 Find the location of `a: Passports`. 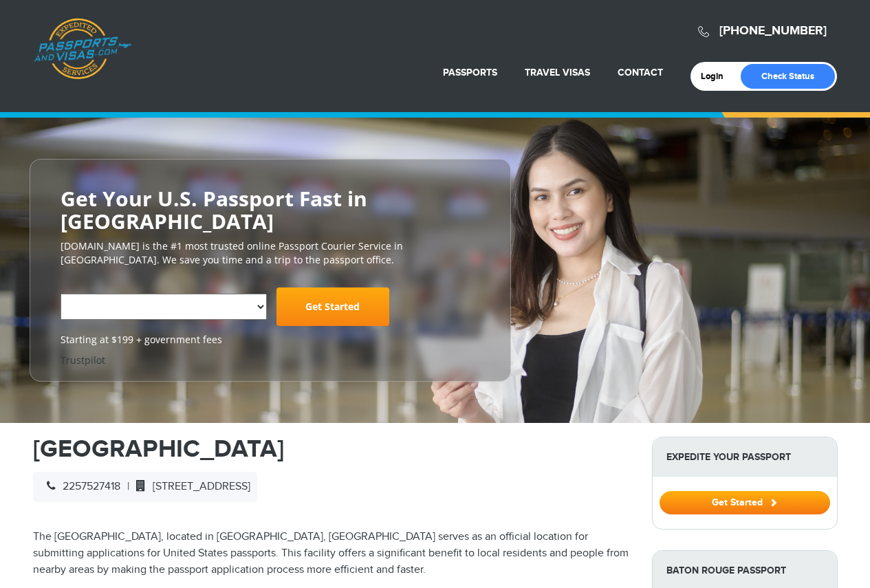

a: Passports is located at coordinates (469, 72).